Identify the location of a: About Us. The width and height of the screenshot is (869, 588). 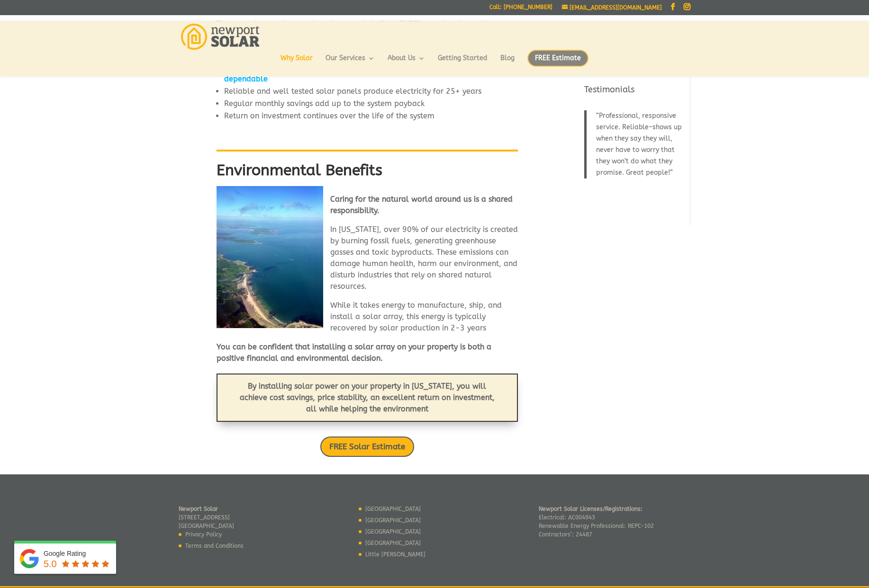
(406, 62).